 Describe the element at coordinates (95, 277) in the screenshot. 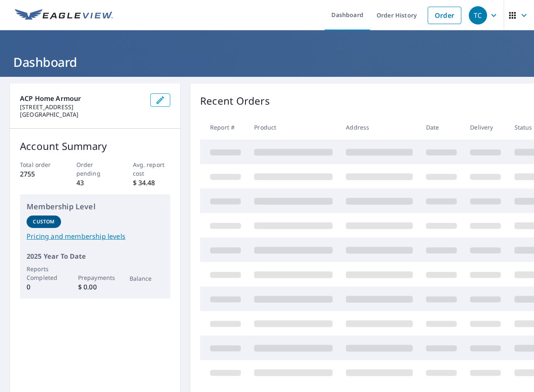

I see `p: Prepayments` at that location.